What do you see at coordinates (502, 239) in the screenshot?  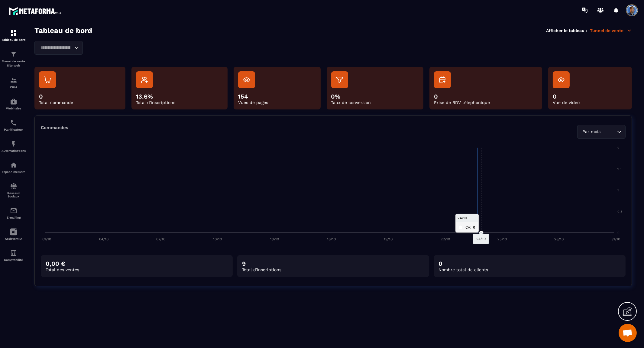 I see `tspan: 25/10` at bounding box center [502, 239].